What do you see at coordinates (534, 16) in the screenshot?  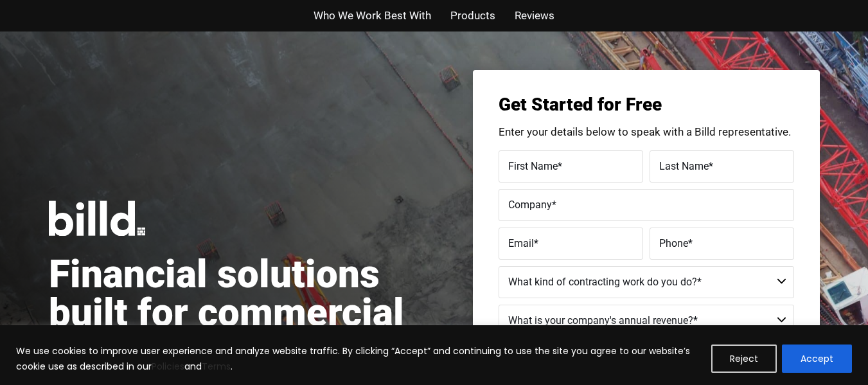 I see `a: Reviews` at bounding box center [534, 16].